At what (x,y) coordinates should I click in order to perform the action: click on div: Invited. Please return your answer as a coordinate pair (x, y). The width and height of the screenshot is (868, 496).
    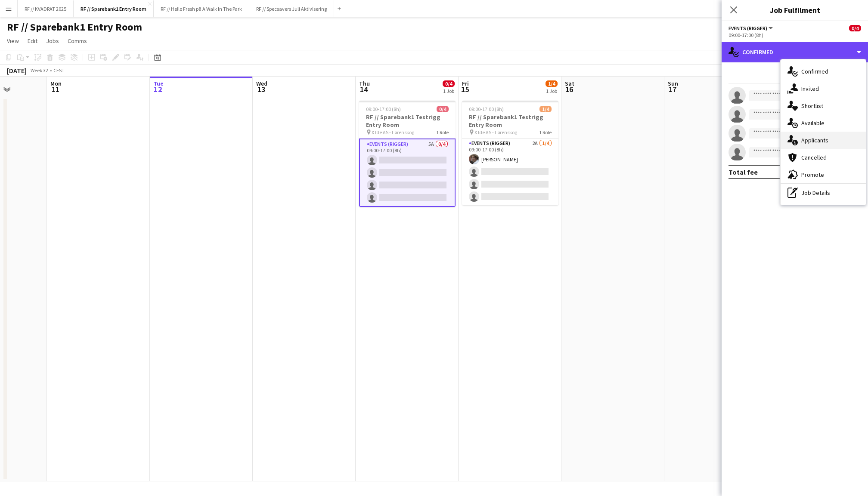
    Looking at the image, I should click on (823, 88).